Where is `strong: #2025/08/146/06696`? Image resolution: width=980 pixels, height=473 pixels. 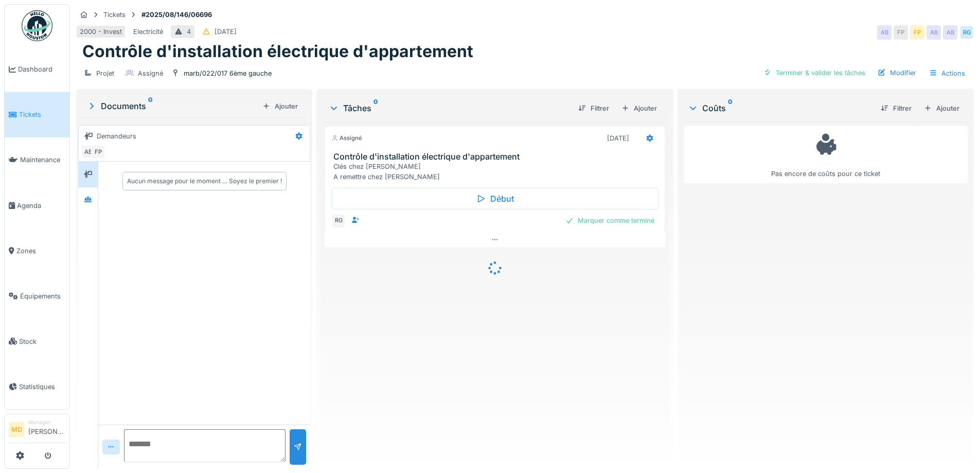
strong: #2025/08/146/06696 is located at coordinates (176, 14).